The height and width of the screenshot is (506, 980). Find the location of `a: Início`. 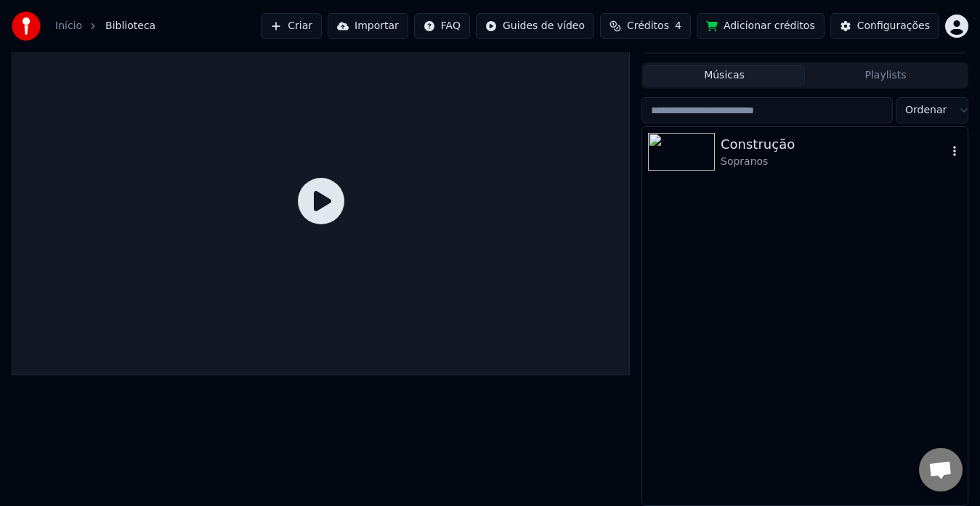

a: Início is located at coordinates (68, 26).